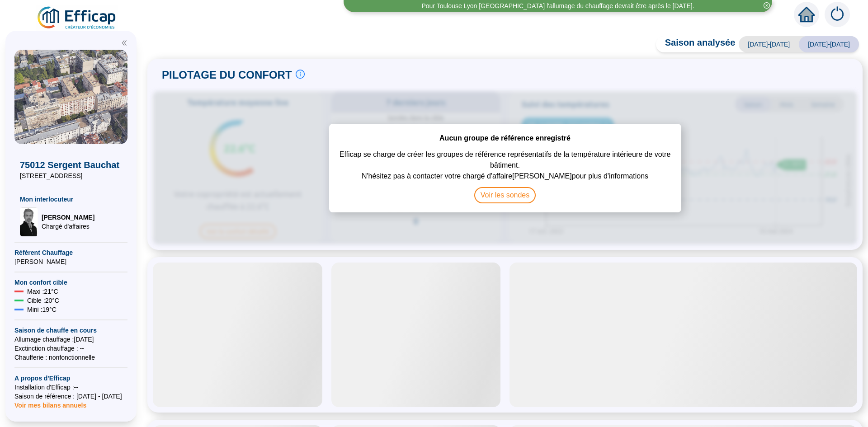 This screenshot has height=427, width=868. I want to click on span: Voir mes bilans annuels, so click(50, 403).